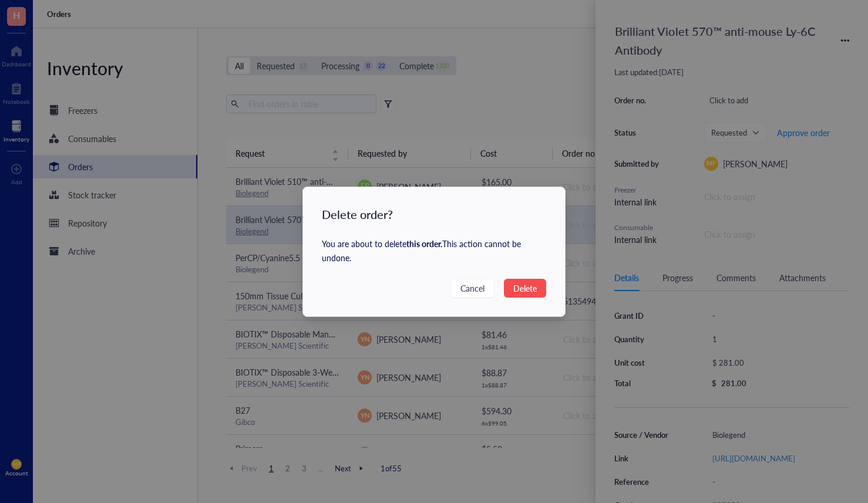 This screenshot has width=868, height=503. What do you see at coordinates (434, 251) in the screenshot?
I see `div: You are about to delete This action cannot be undone.` at bounding box center [434, 251].